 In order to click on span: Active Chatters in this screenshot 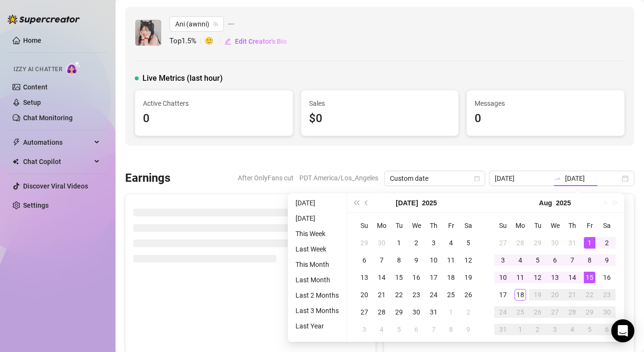, I will do `click(214, 103)`.